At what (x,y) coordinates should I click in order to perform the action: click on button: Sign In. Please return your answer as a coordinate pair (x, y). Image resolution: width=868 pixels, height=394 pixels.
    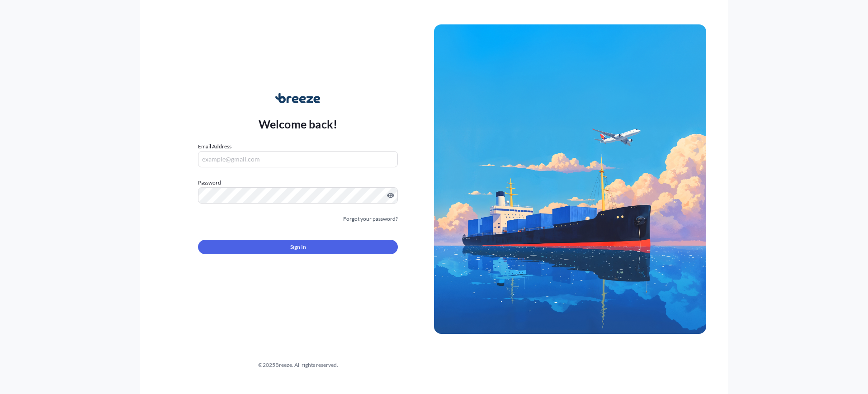
    Looking at the image, I should click on (298, 247).